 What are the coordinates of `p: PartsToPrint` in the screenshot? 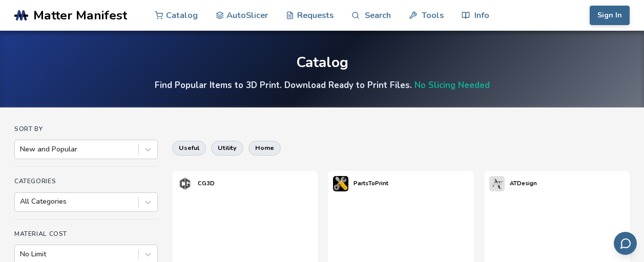 It's located at (371, 183).